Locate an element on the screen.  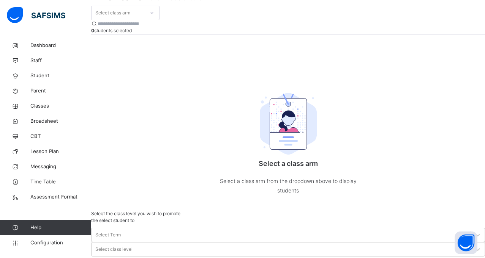
span: Student is located at coordinates (61, 76).